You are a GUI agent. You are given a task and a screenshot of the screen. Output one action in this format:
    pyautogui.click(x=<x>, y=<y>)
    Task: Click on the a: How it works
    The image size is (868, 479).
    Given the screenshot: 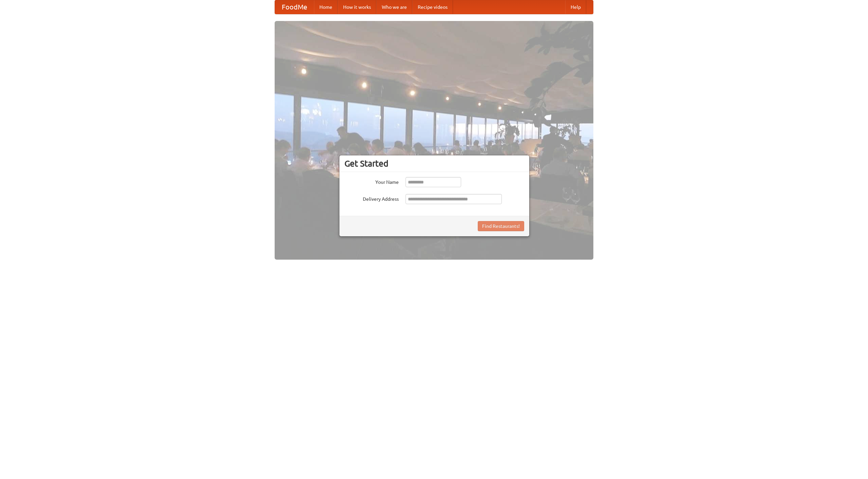 What is the action you would take?
    pyautogui.click(x=357, y=7)
    